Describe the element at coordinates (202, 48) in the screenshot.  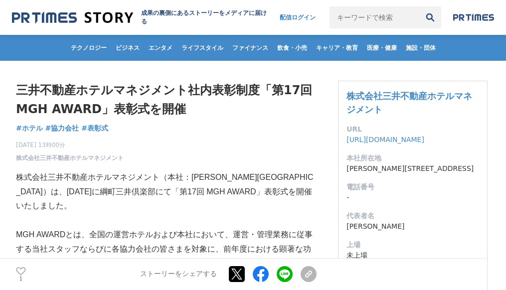
I see `span: ライフスタイル` at that location.